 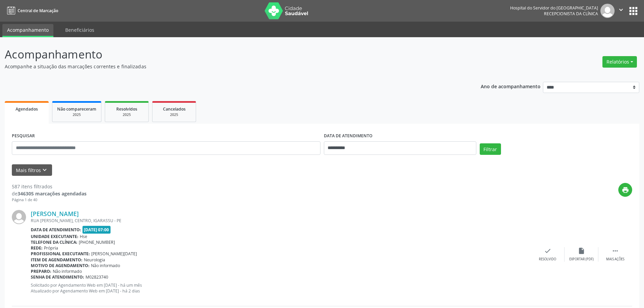 I want to click on button: Relatórios, so click(x=620, y=62).